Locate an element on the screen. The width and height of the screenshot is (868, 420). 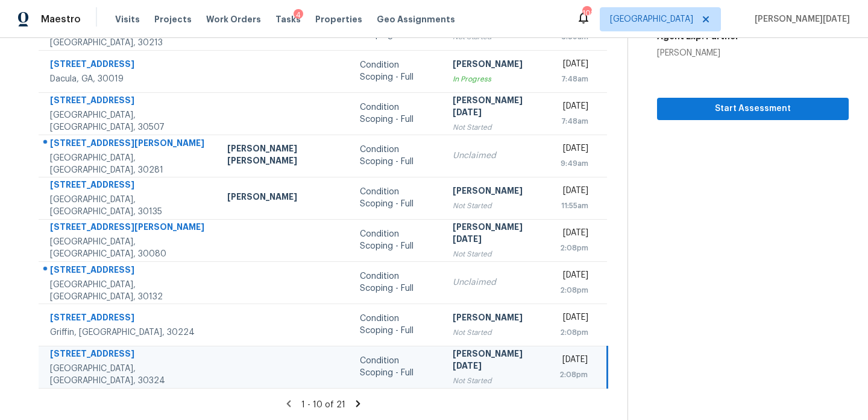
span: Properties is located at coordinates (339, 20).